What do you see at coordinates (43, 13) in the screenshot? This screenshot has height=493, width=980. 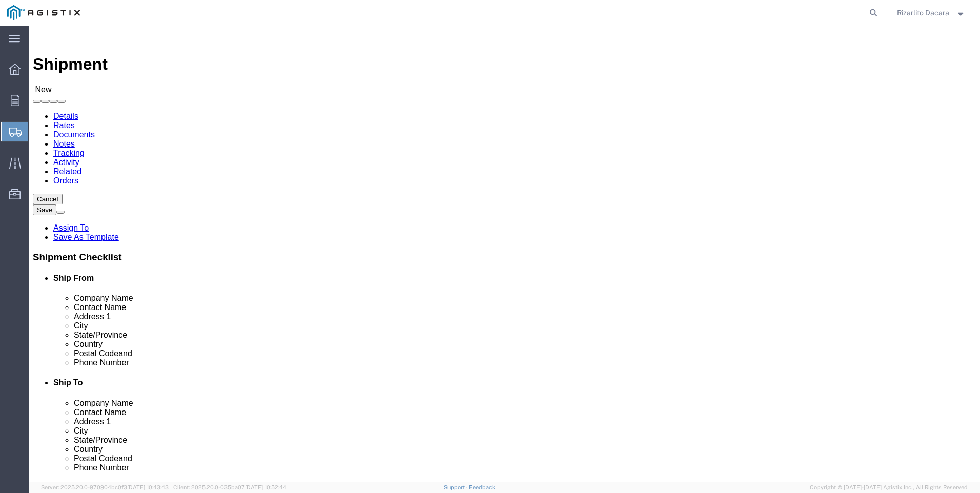 I see `img: logo` at bounding box center [43, 13].